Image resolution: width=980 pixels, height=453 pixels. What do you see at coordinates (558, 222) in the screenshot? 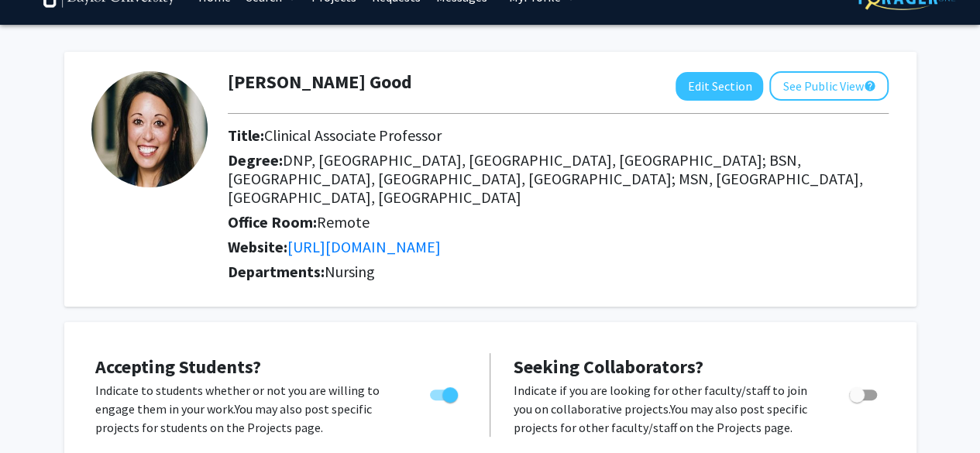
I see `h2: Office Room:` at bounding box center [558, 222].